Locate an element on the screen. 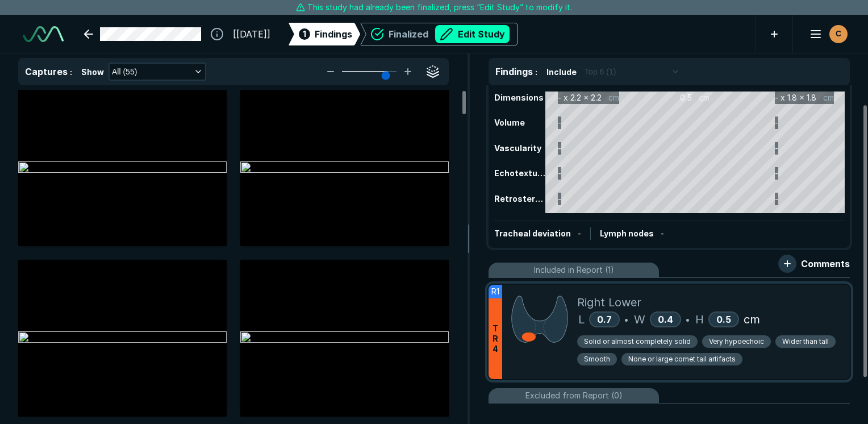 The image size is (868, 424). span: Lymph nodes is located at coordinates (627, 233).